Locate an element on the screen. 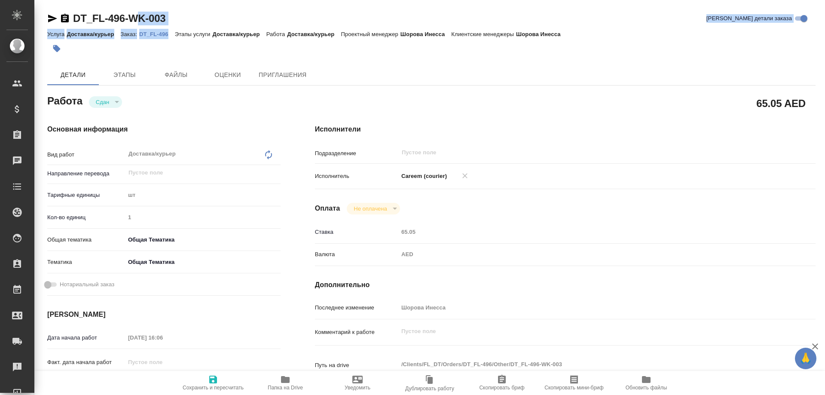 The image size is (825, 395). p: Тарифные единицы is located at coordinates (86, 195).